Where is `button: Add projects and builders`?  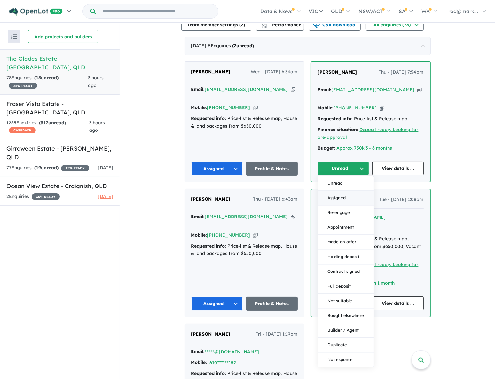 button: Add projects and builders is located at coordinates (63, 36).